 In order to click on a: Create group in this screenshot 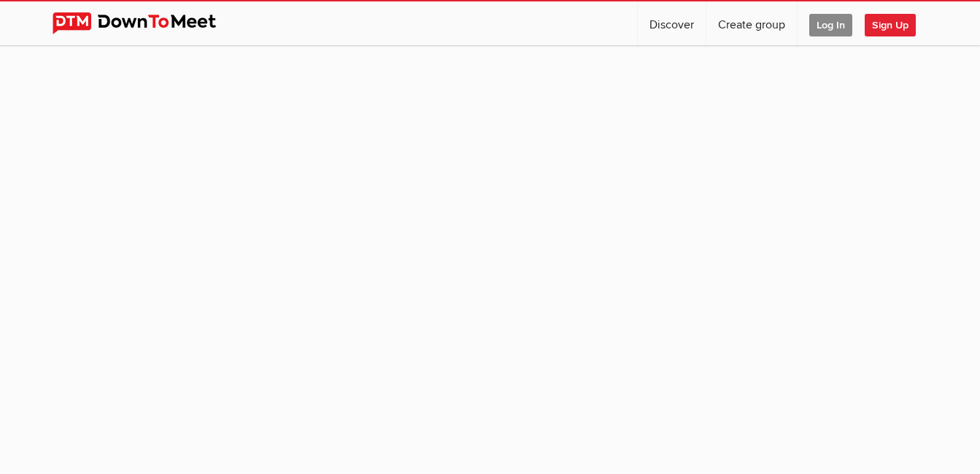, I will do `click(751, 23)`.